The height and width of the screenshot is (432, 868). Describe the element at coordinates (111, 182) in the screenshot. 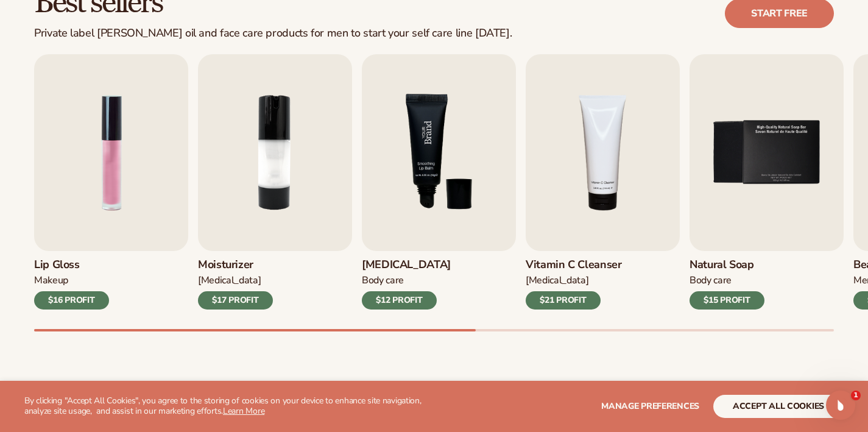

I see `a: 1 / 9` at that location.